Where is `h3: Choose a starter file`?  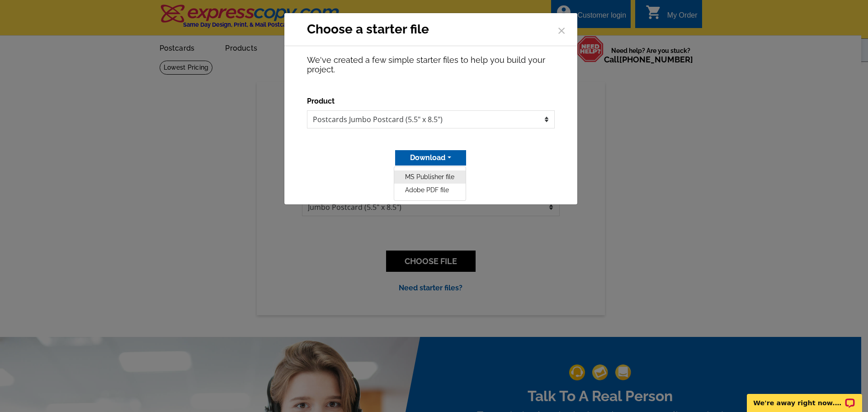 h3: Choose a starter file is located at coordinates (368, 30).